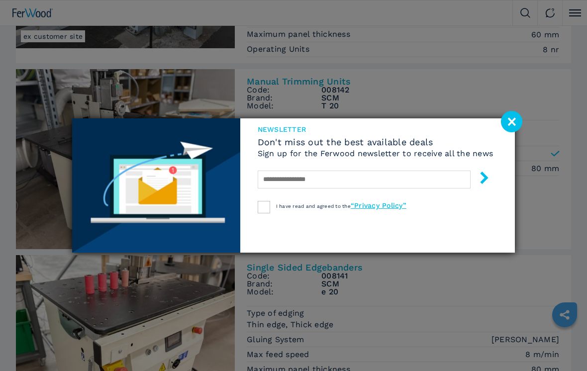  What do you see at coordinates (156, 186) in the screenshot?
I see `img: Newsletter image` at bounding box center [156, 186].